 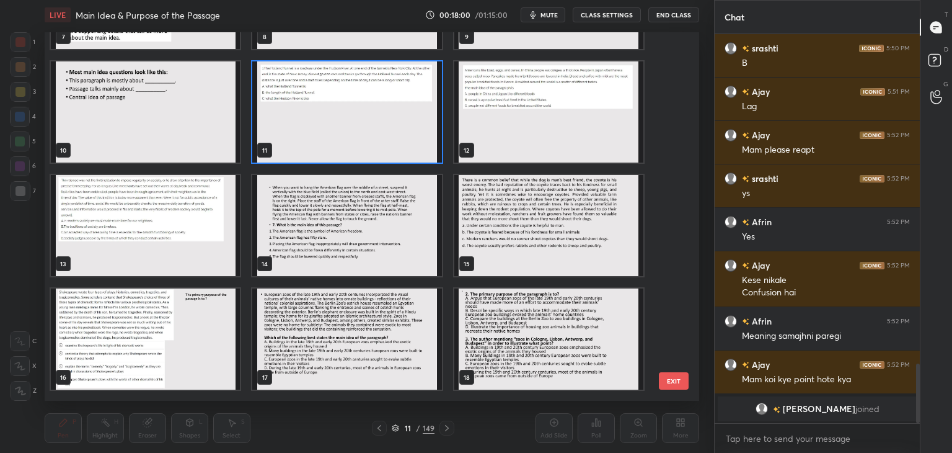 I want to click on div: C, so click(x=23, y=341).